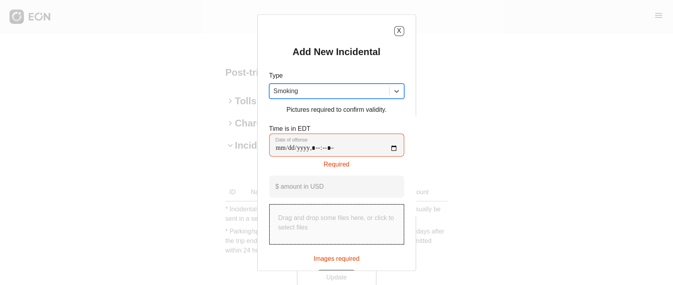 The height and width of the screenshot is (285, 673). What do you see at coordinates (336, 258) in the screenshot?
I see `div: Images required` at bounding box center [336, 258].